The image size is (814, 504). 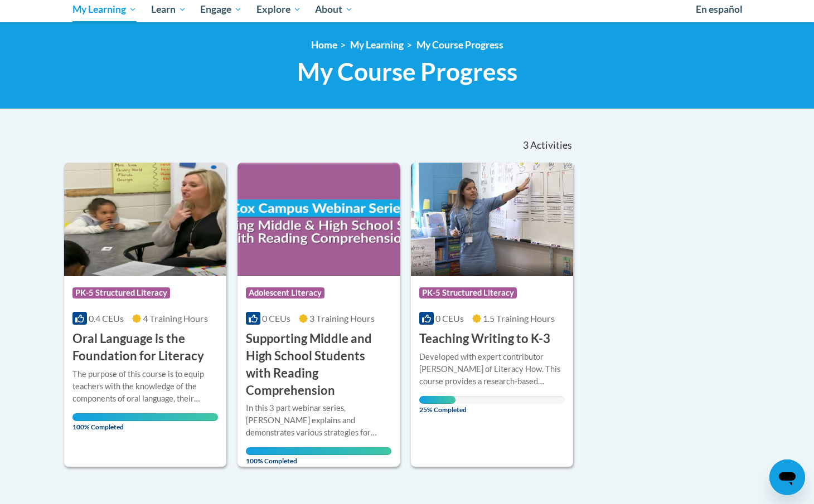 I want to click on span: 0.4 CEUs, so click(x=106, y=318).